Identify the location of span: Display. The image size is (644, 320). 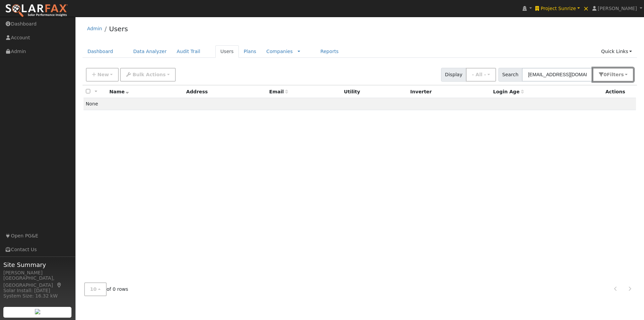
(453, 74).